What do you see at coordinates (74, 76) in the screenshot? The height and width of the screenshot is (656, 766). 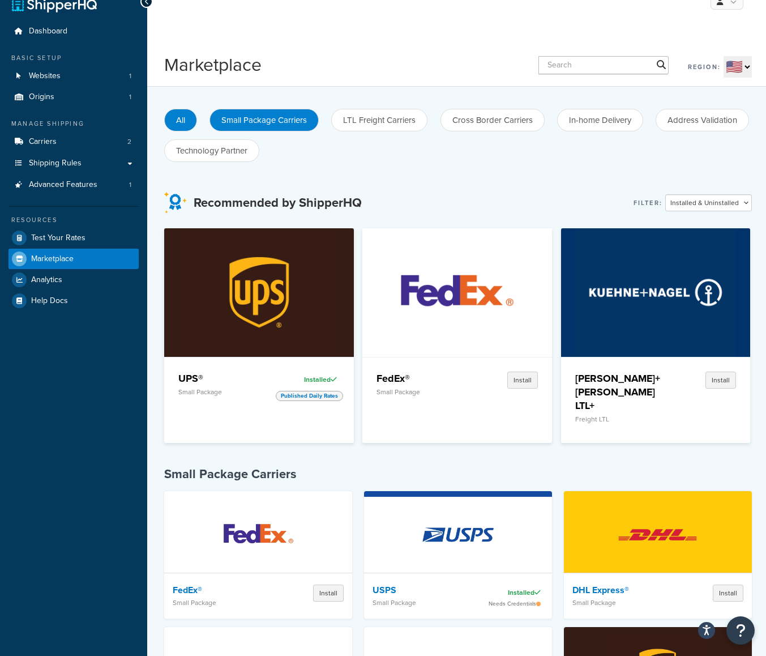 I see `a: Websites1` at bounding box center [74, 76].